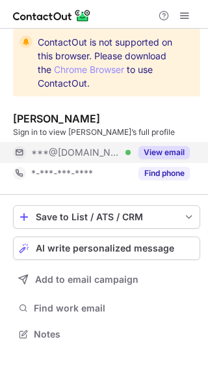 The image size is (208, 391). Describe the element at coordinates (87, 279) in the screenshot. I see `span: Add to email campaign` at that location.